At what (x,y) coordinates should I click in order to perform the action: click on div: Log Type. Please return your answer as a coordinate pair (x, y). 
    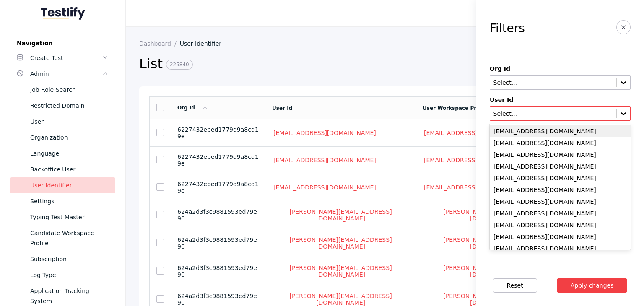
    Looking at the image, I should click on (69, 275).